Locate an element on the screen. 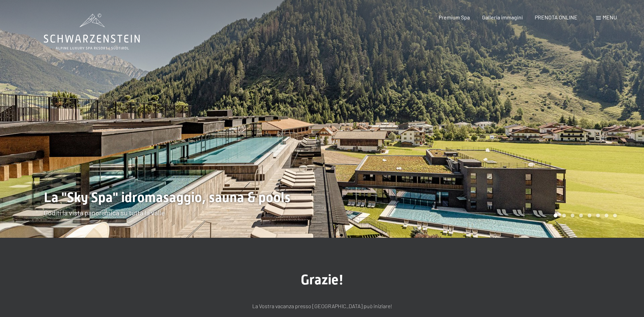 Image resolution: width=644 pixels, height=317 pixels. span: Galleria immagini is located at coordinates (502, 17).